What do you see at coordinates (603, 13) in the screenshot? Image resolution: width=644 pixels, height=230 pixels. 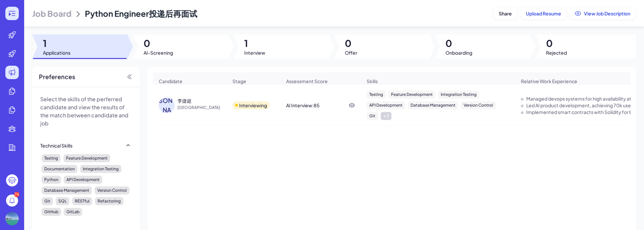 I see `button: View Job Description` at bounding box center [603, 13].